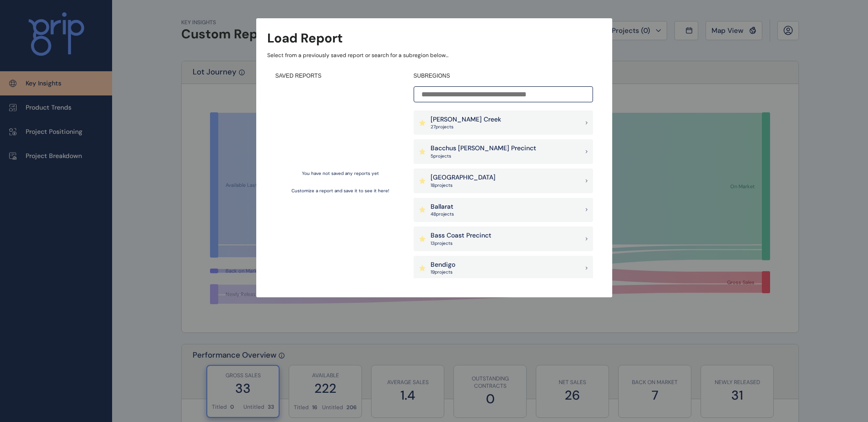 This screenshot has width=868, height=422. I want to click on p: You have not saved any reports yet, so click(340, 174).